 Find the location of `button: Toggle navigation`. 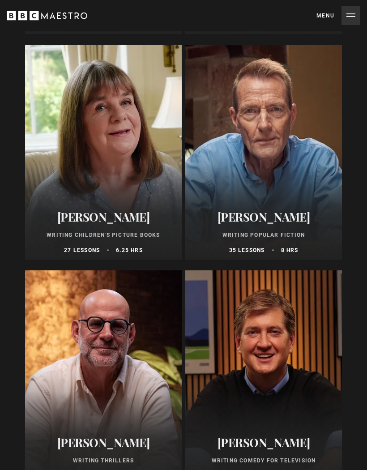

button: Toggle navigation is located at coordinates (338, 16).